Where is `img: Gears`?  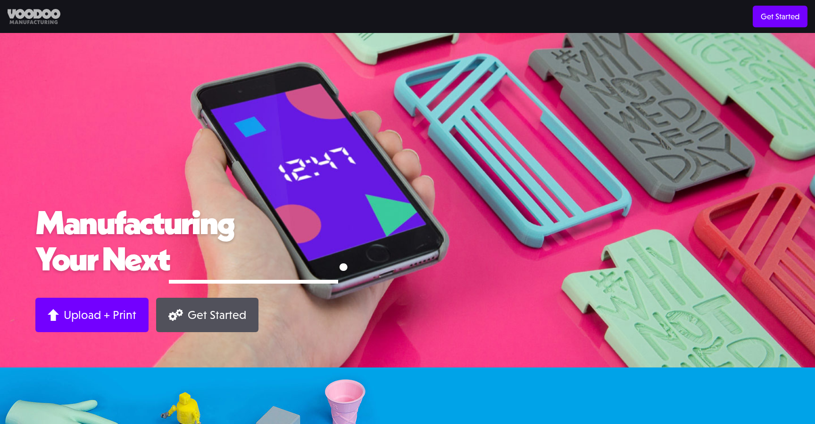 img: Gears is located at coordinates (175, 315).